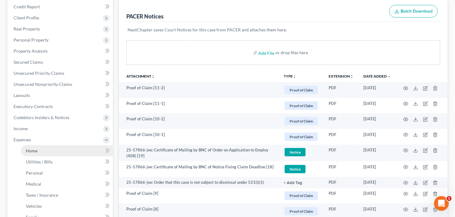  Describe the element at coordinates (301, 182) in the screenshot. I see `a: + Add Tag` at that location.